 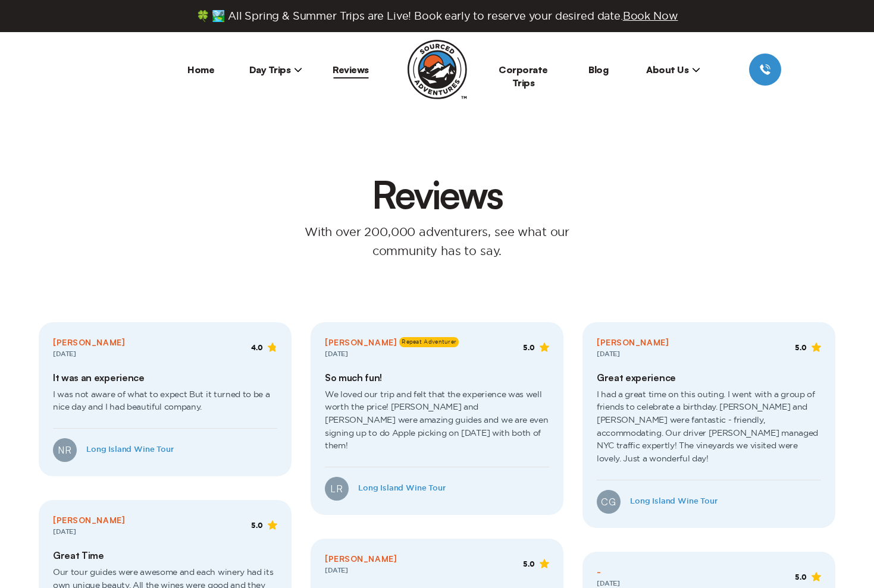 What do you see at coordinates (522, 76) in the screenshot?
I see `a: Corporate Trips` at bounding box center [522, 76].